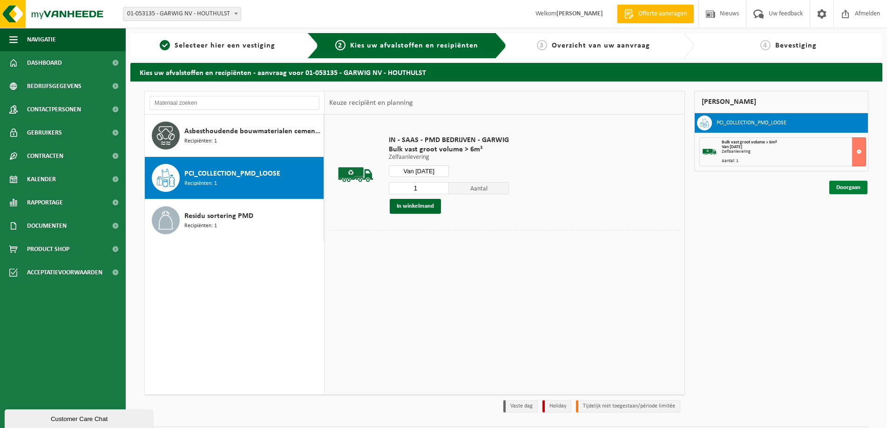 The height and width of the screenshot is (428, 887). What do you see at coordinates (41, 179) in the screenshot?
I see `span: Kalender` at bounding box center [41, 179].